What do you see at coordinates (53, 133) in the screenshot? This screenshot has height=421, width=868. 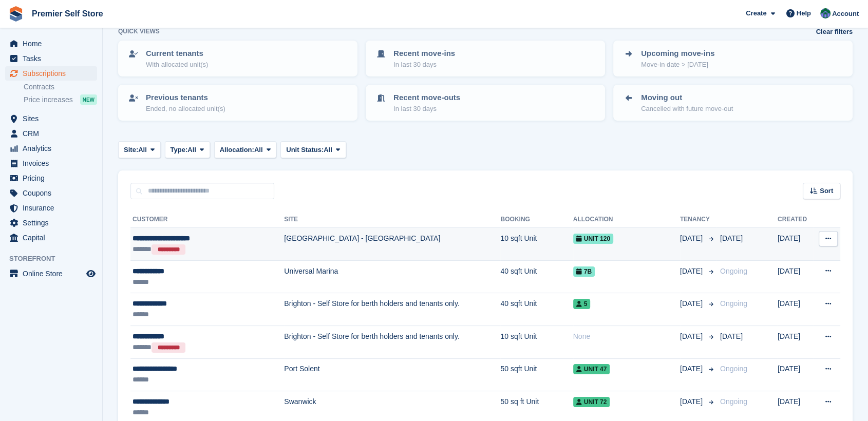 I see `span: CRM` at bounding box center [53, 133].